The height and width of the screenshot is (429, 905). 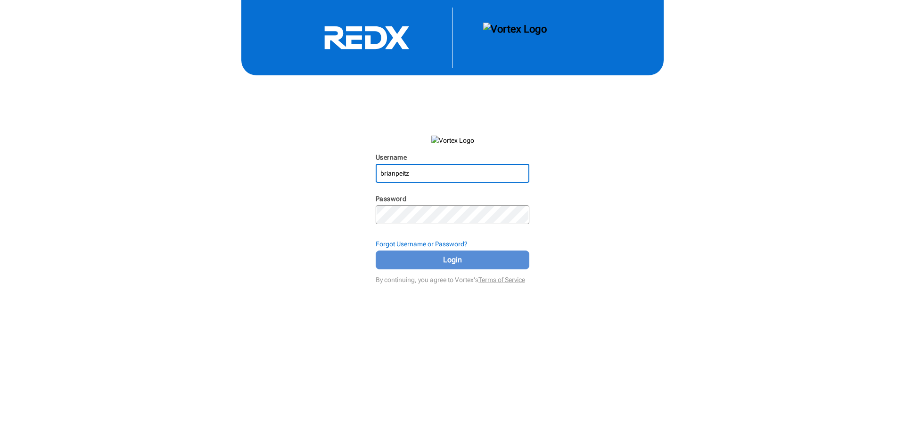 I want to click on a: Terms of Service, so click(x=501, y=280).